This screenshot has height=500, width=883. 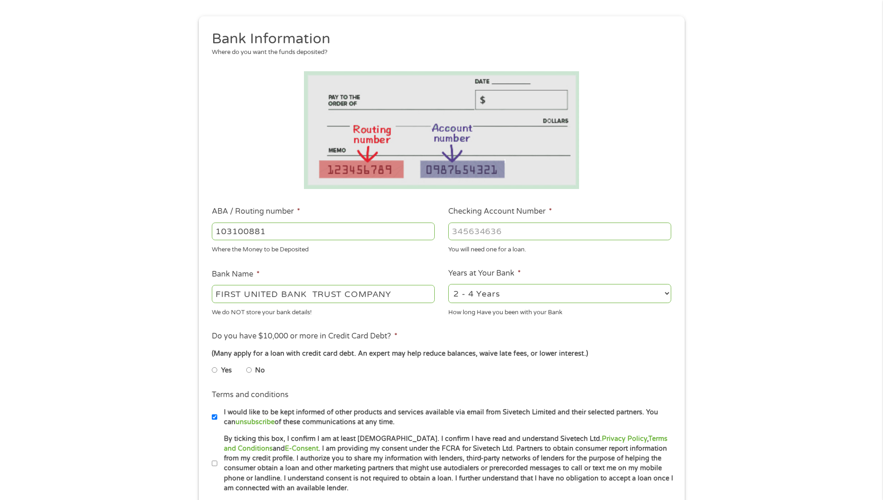 I want to click on input: 345634636, so click(x=559, y=231).